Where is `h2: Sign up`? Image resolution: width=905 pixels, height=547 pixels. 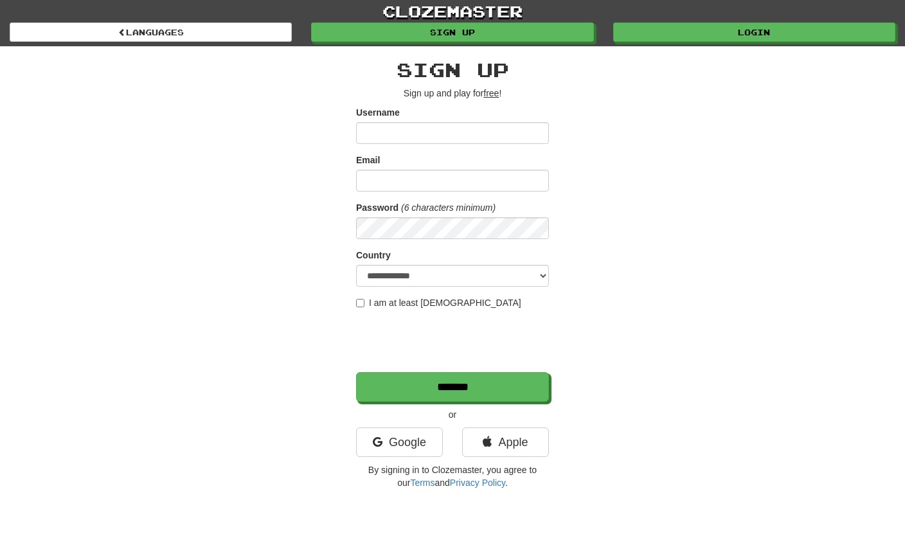 h2: Sign up is located at coordinates (453, 69).